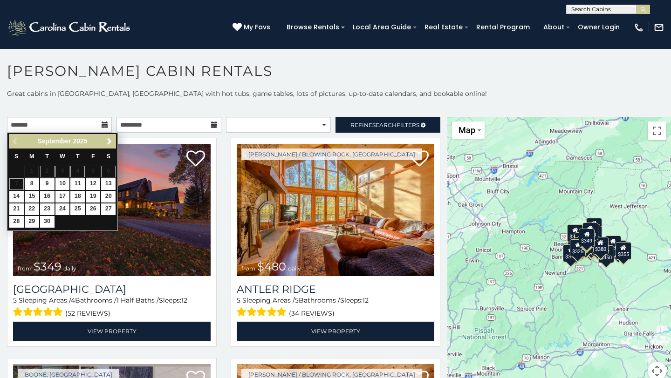 This screenshot has width=671, height=378. What do you see at coordinates (590, 231) in the screenshot?
I see `div: $320` at bounding box center [590, 231].